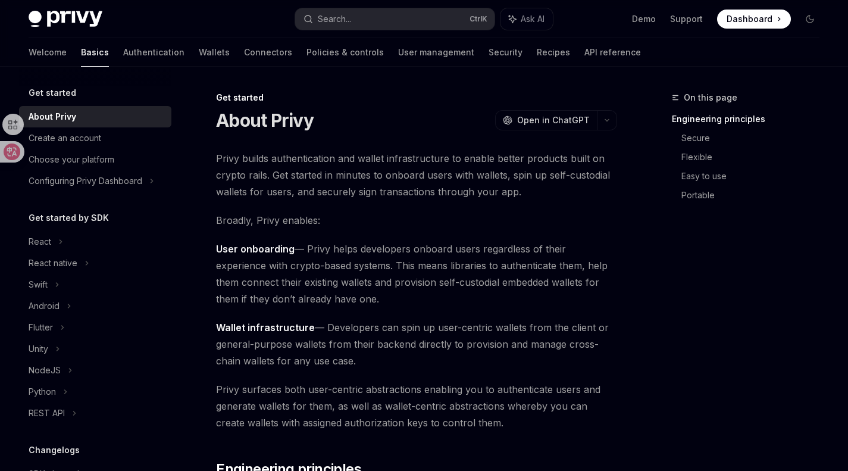 The width and height of the screenshot is (848, 471). I want to click on span: Dashboard, so click(749, 19).